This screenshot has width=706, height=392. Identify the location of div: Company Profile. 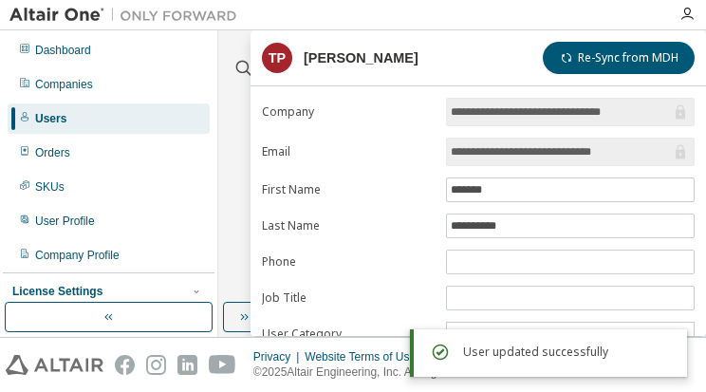
(77, 255).